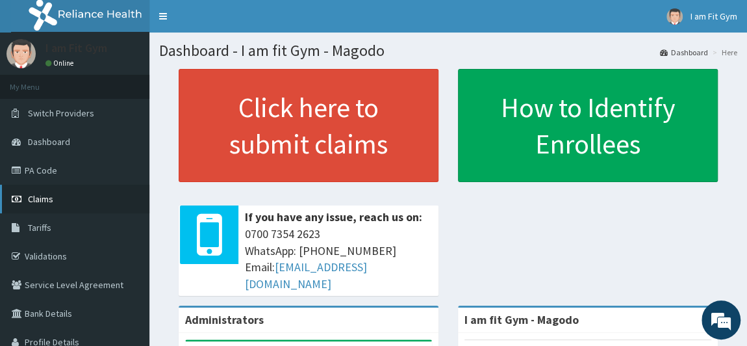 The height and width of the screenshot is (346, 747). I want to click on span: Dashboard, so click(49, 142).